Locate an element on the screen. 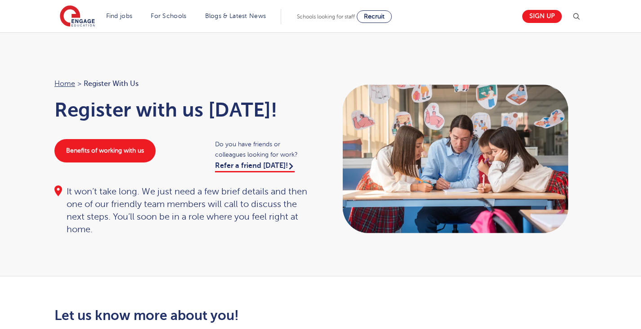 Image resolution: width=641 pixels, height=329 pixels. a: Home is located at coordinates (65, 84).